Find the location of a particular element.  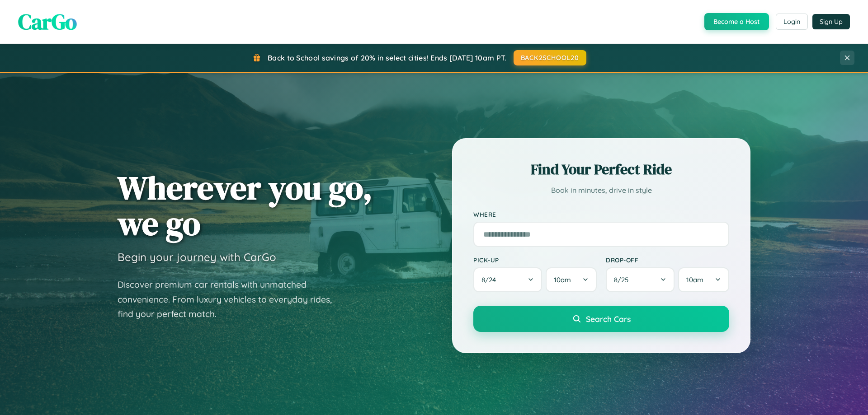

p: Discover premium car rentals with unmatched convenience. From luxury vehicles to everyday rides, ... is located at coordinates (230, 300).